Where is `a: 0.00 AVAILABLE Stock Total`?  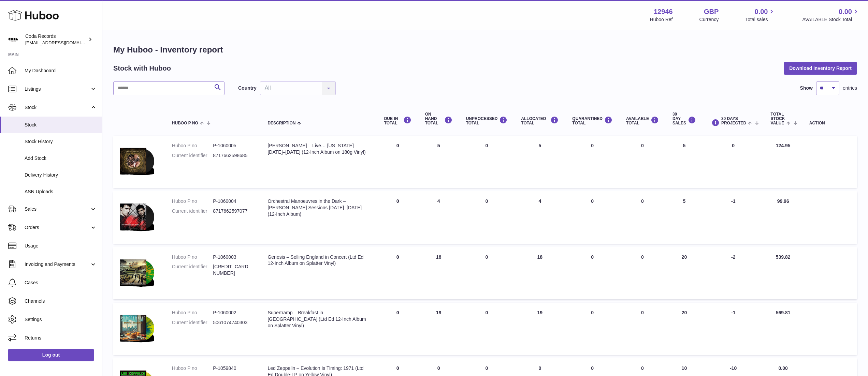 a: 0.00 AVAILABLE Stock Total is located at coordinates (831, 15).